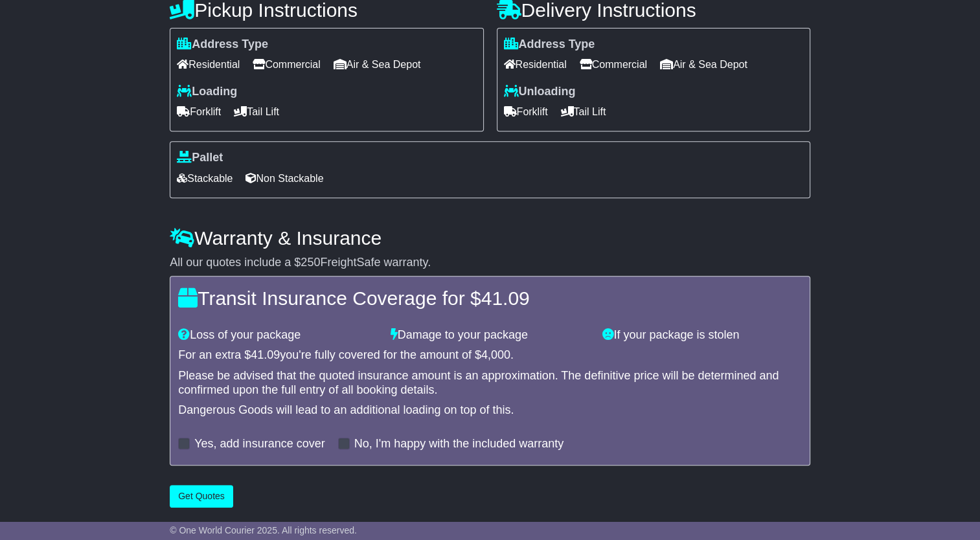 Image resolution: width=980 pixels, height=540 pixels. I want to click on div: If your package is stolen, so click(702, 336).